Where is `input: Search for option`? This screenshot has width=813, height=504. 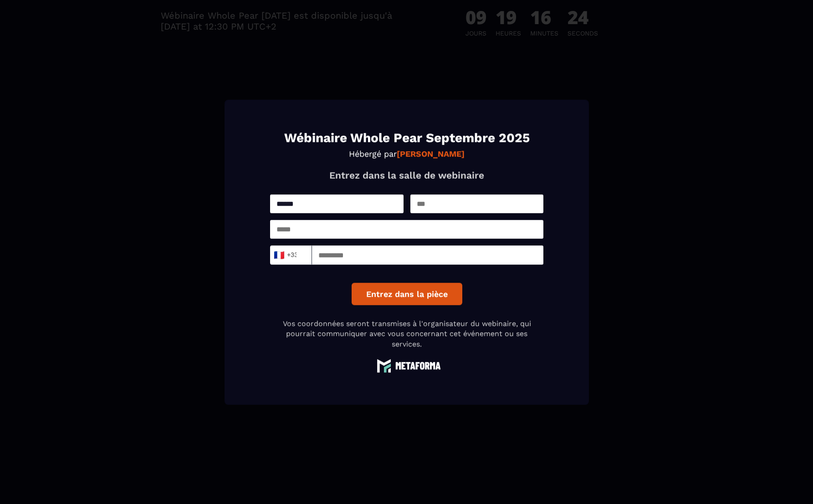 input: Search for option is located at coordinates (300, 255).